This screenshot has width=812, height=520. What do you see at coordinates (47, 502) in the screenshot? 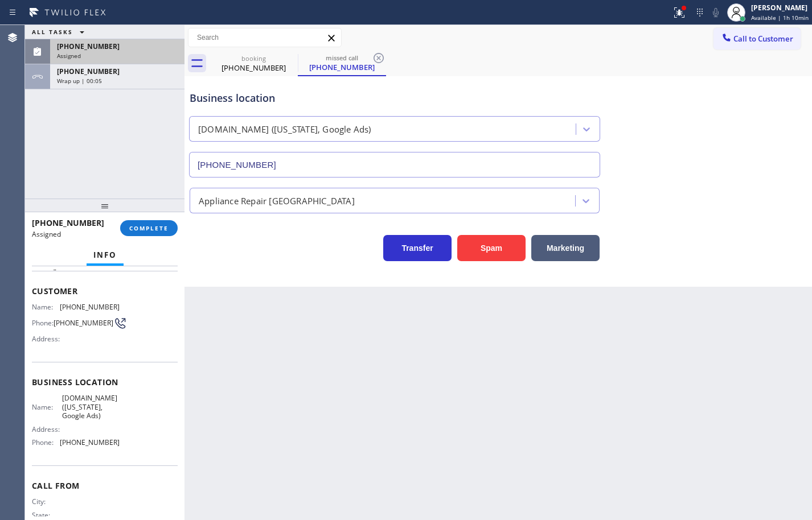
I see `span: City:` at bounding box center [47, 502].